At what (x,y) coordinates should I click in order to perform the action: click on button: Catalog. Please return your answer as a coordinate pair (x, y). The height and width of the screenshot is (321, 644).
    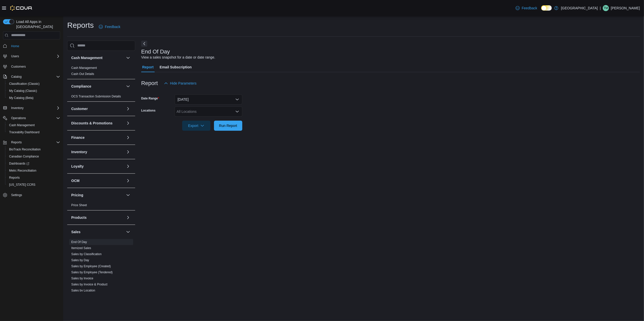
    Looking at the image, I should click on (16, 77).